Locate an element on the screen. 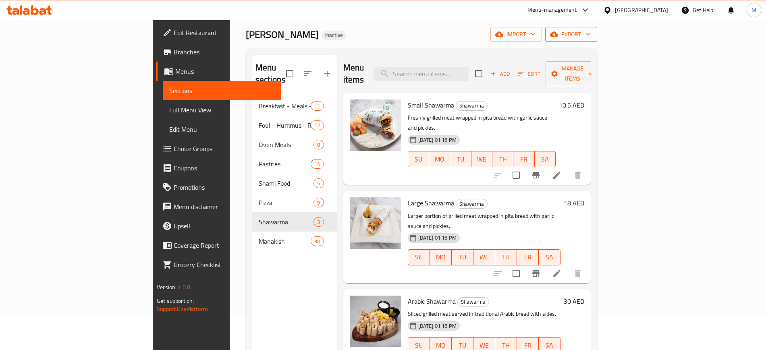 The height and width of the screenshot is (350, 766). a: Choice Groups is located at coordinates (218, 149).